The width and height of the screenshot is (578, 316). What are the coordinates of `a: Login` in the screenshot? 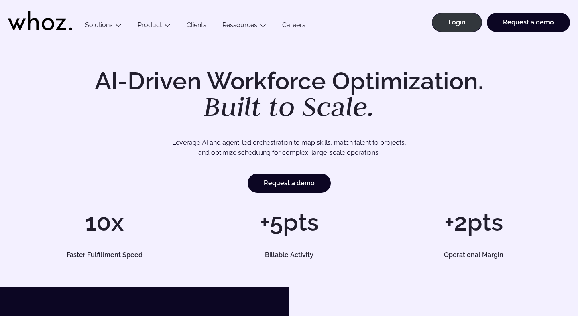 It's located at (457, 22).